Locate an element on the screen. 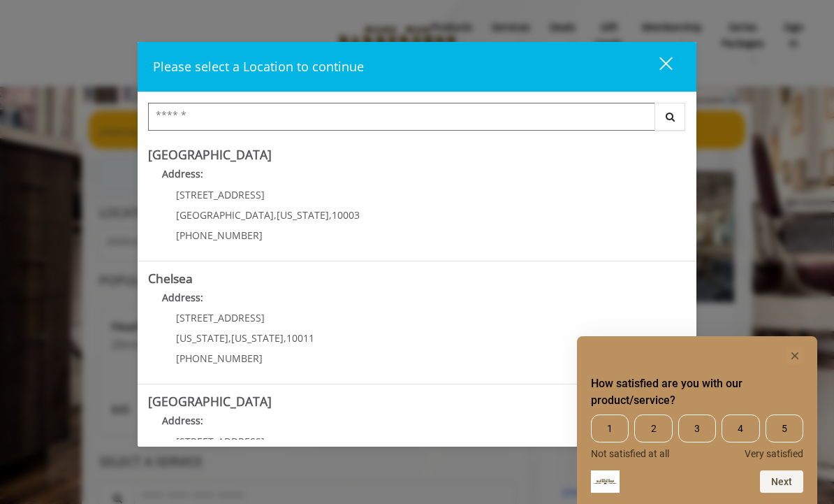 The width and height of the screenshot is (834, 504). span: 4 is located at coordinates (741, 428).